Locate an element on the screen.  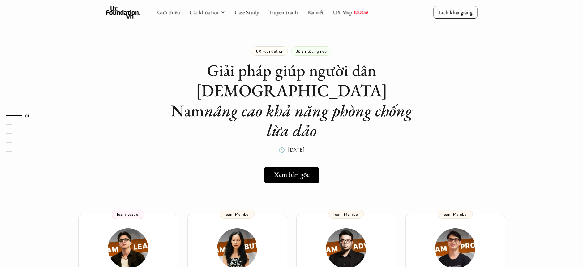
p: Đồ án tốt nghiệp is located at coordinates (311, 51).